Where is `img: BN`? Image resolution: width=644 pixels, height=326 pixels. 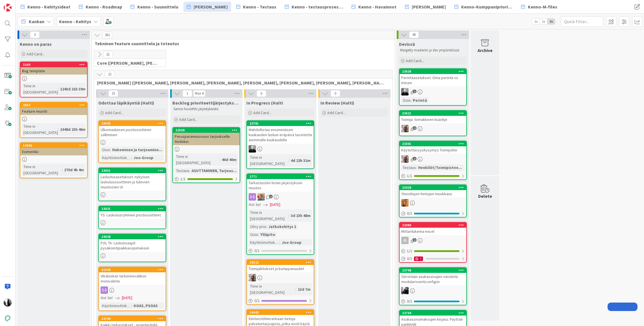 img: BN is located at coordinates (261, 197).